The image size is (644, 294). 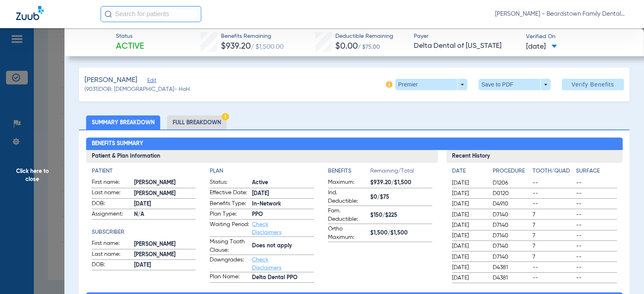 What do you see at coordinates (229, 264) in the screenshot?
I see `span: Downgrades:` at bounding box center [229, 264].